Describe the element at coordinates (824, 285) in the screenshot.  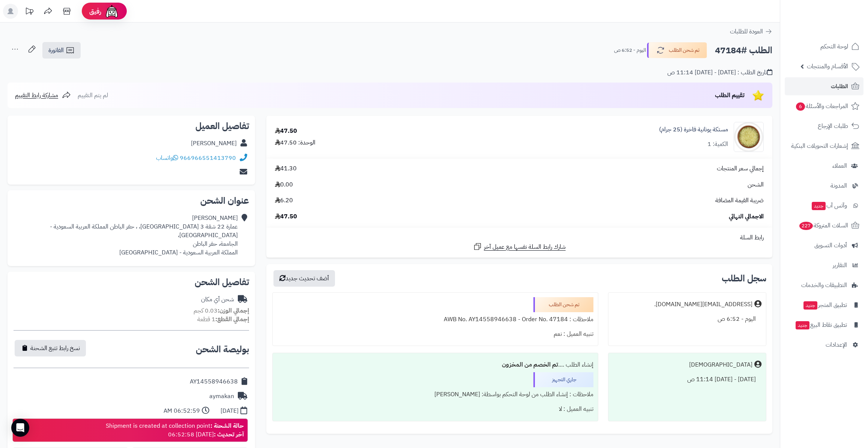
I see `a: التطبيقات والخدمات` at that location.